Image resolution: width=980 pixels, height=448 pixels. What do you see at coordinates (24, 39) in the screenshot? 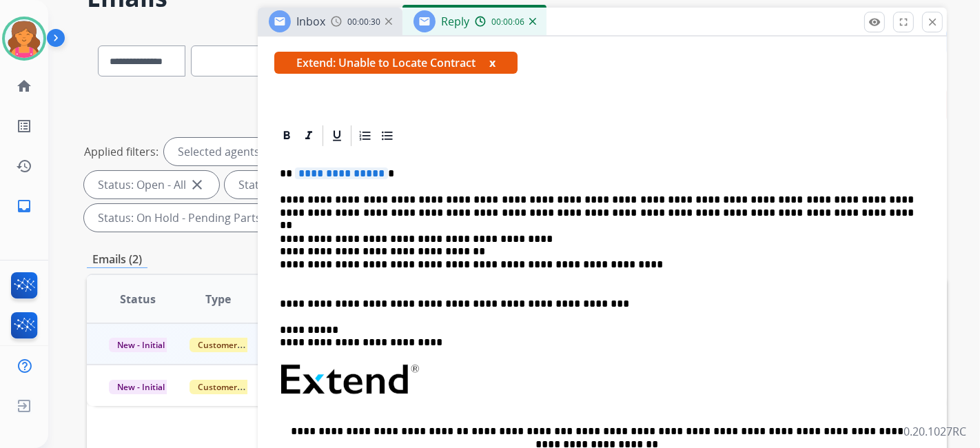
I see `img: avatar` at bounding box center [24, 39].